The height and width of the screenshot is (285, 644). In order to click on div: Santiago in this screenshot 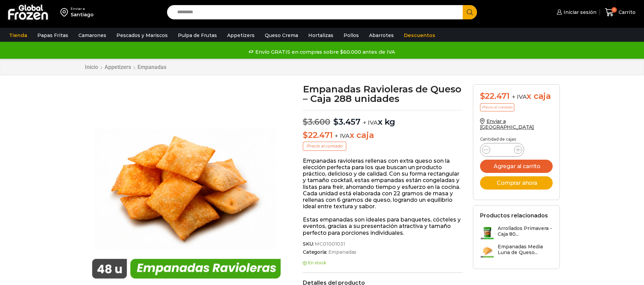, I will do `click(82, 15)`.